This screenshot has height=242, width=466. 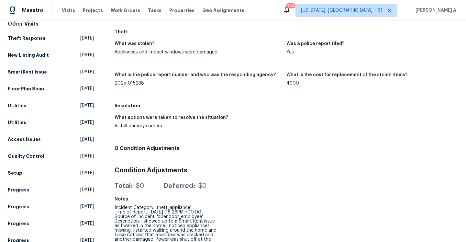 I want to click on h5: What is the police report number and who was the responding agency?, so click(x=195, y=75).